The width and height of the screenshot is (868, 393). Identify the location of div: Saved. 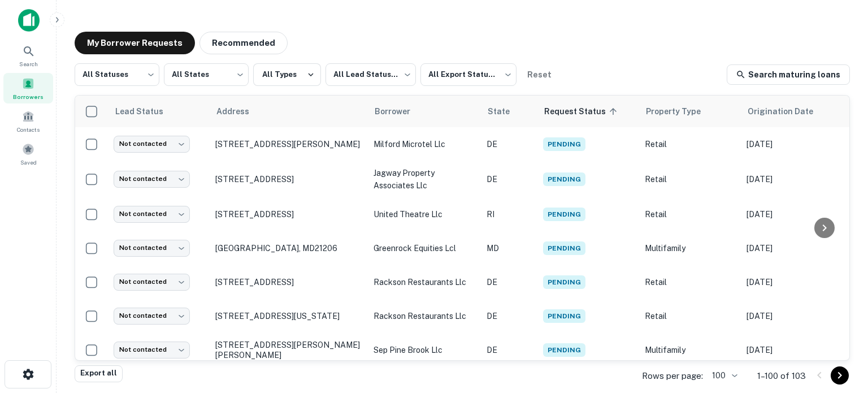
(28, 154).